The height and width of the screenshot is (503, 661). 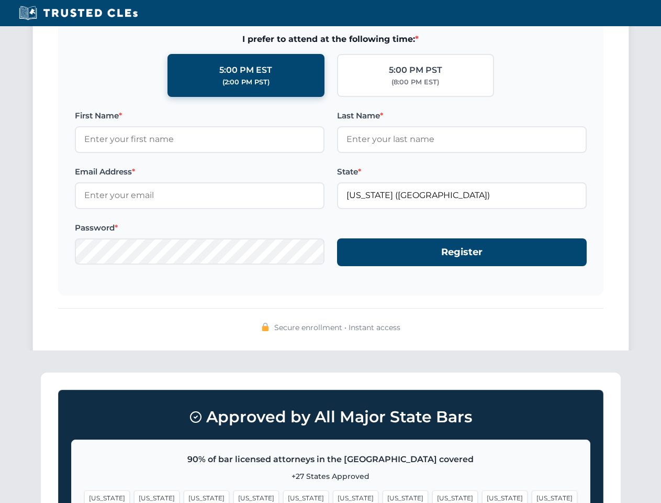 I want to click on input: Enter your email, so click(x=199, y=195).